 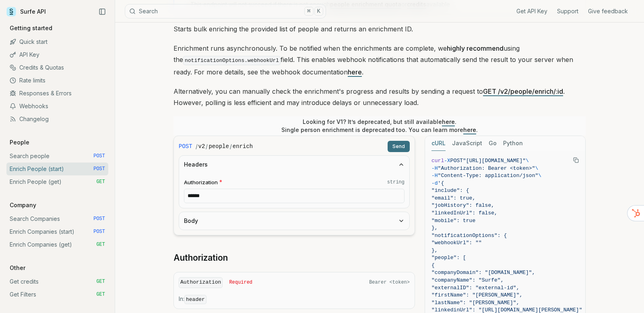 I want to click on a: Enrich Companies (start) POST, so click(x=57, y=232).